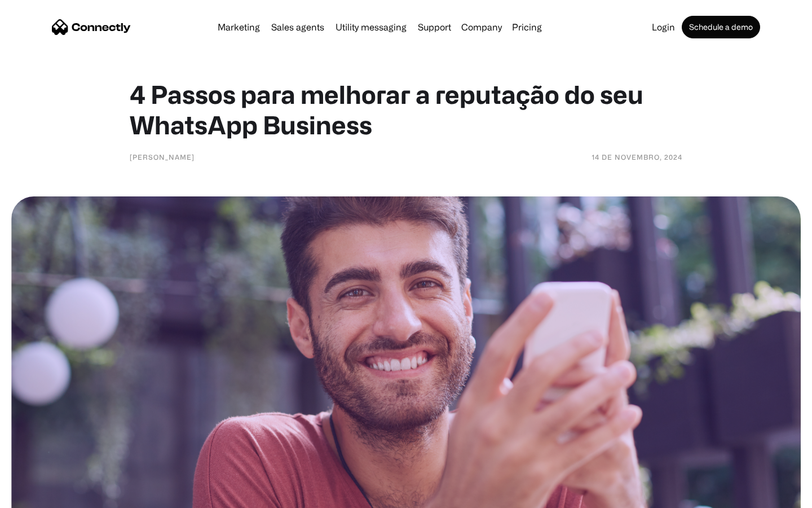 The width and height of the screenshot is (812, 508). What do you see at coordinates (720, 27) in the screenshot?
I see `a: Schedule a demo` at bounding box center [720, 27].